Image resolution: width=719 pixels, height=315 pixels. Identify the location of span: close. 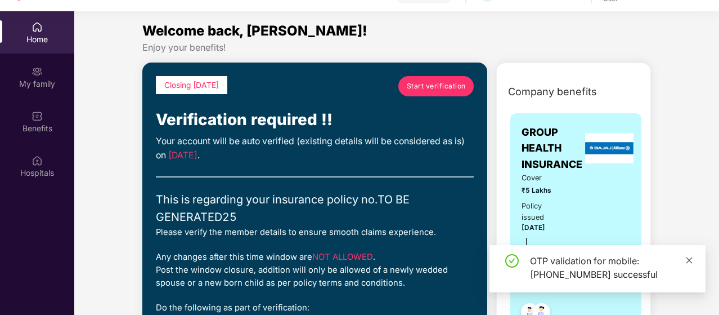
(689, 260).